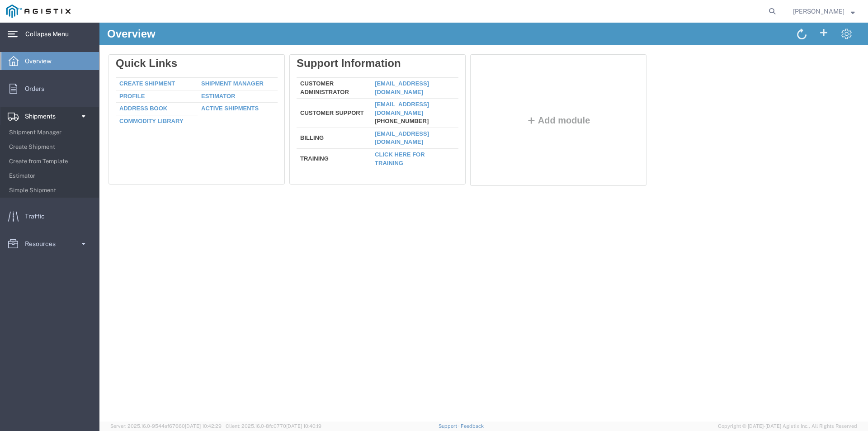 The image size is (868, 431). What do you see at coordinates (50, 61) in the screenshot?
I see `a: Overview` at bounding box center [50, 61].